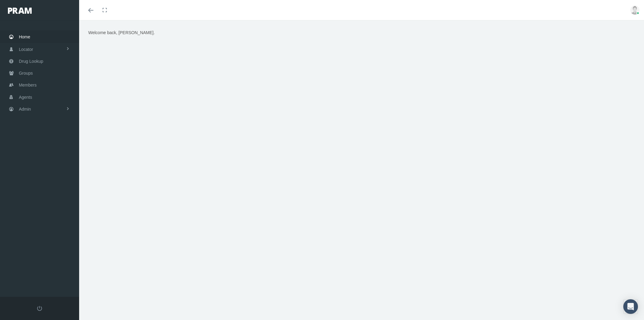 The height and width of the screenshot is (320, 644). Describe the element at coordinates (25, 109) in the screenshot. I see `span: Admin` at that location.